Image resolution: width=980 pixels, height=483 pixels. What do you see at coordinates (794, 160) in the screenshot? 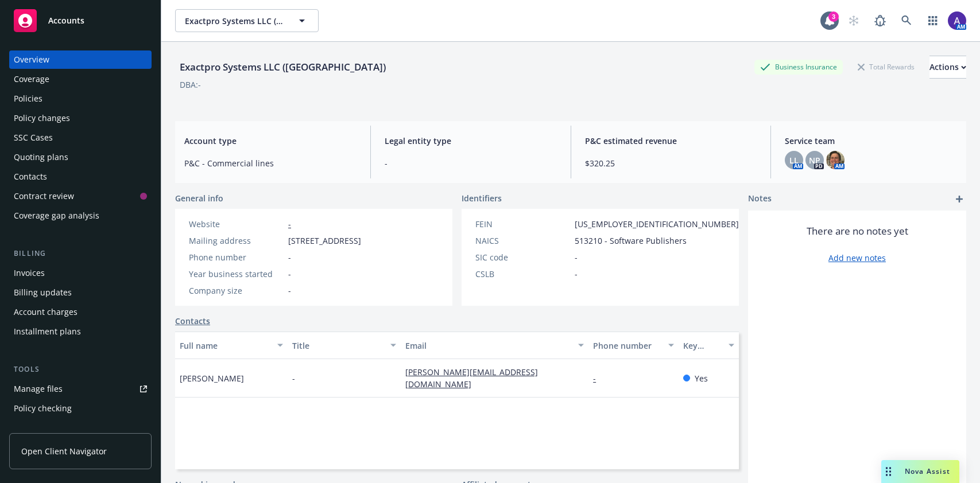
I see `span: LL` at bounding box center [794, 160].